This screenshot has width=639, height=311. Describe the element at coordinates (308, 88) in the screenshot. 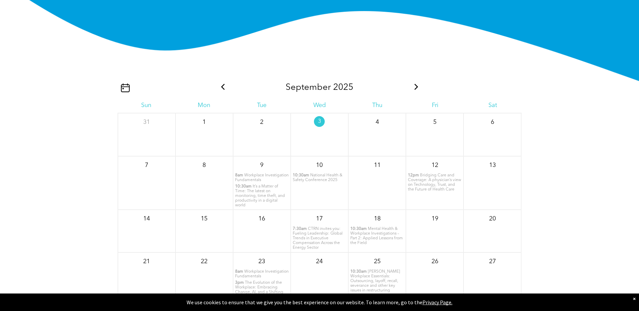

I see `span: September` at that location.